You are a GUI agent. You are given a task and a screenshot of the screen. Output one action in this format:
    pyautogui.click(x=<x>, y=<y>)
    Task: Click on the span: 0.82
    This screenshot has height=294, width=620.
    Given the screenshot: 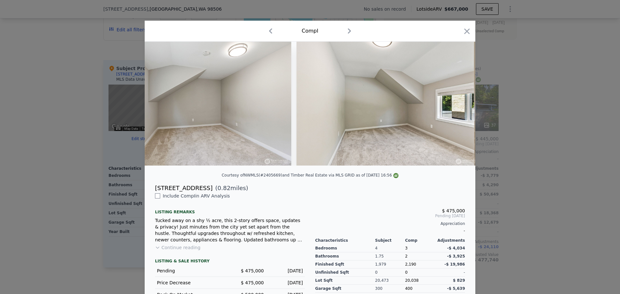 What is the action you would take?
    pyautogui.click(x=224, y=188)
    